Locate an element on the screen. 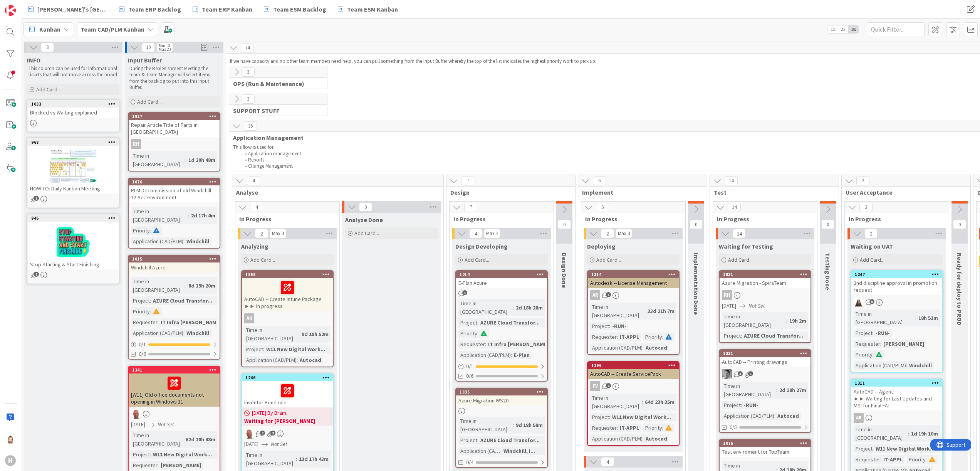 The height and width of the screenshot is (471, 980). div: 1831Azure Migration - SpiraTeam is located at coordinates (765, 280).